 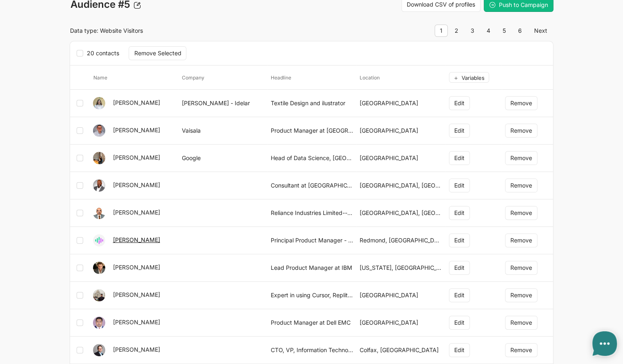 I want to click on th: company, so click(x=223, y=77).